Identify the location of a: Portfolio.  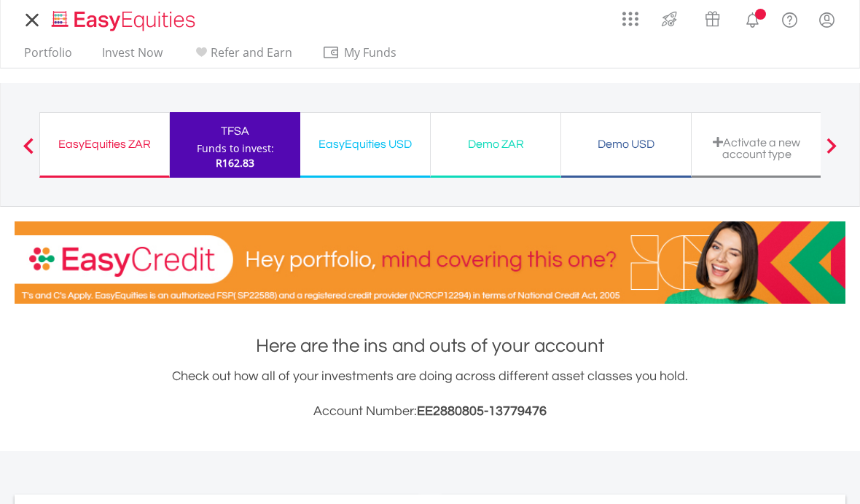
(48, 56).